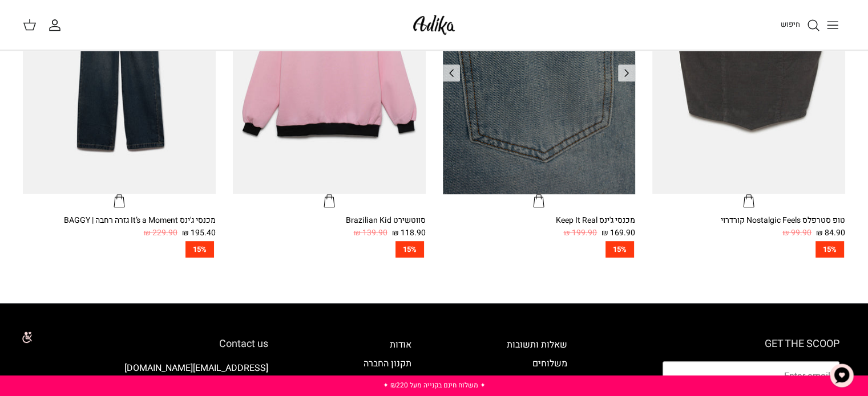 Image resolution: width=868 pixels, height=396 pixels. I want to click on span: 84.90 ₪, so click(830, 233).